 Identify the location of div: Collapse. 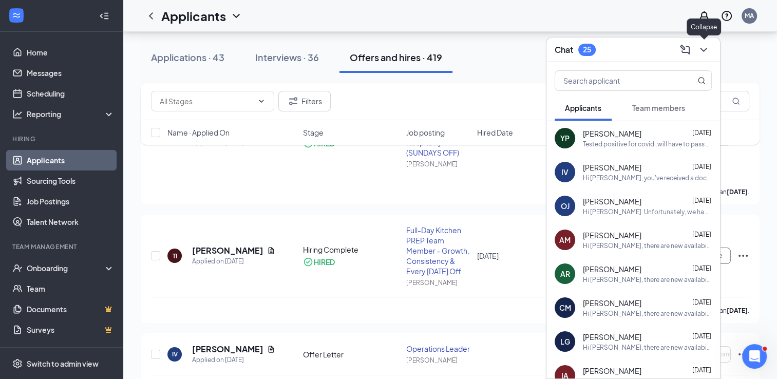
(704, 27).